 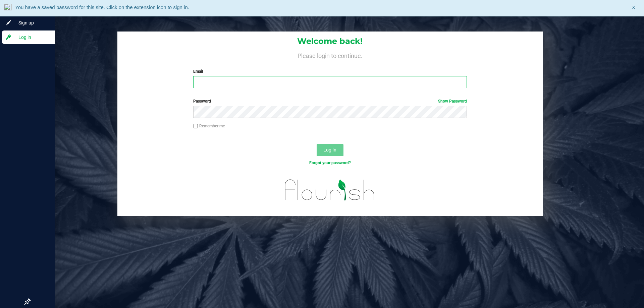 What do you see at coordinates (329, 149) in the screenshot?
I see `span: Log In` at bounding box center [329, 149].